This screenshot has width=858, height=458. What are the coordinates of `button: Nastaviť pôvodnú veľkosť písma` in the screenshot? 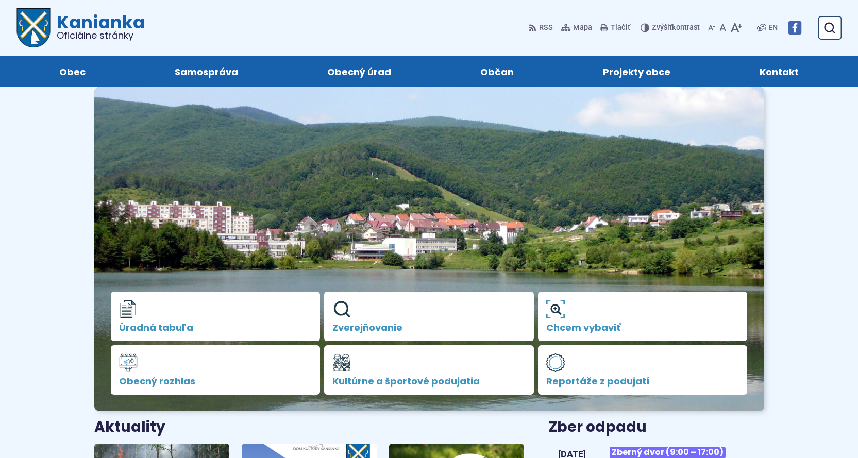 It's located at (723, 28).